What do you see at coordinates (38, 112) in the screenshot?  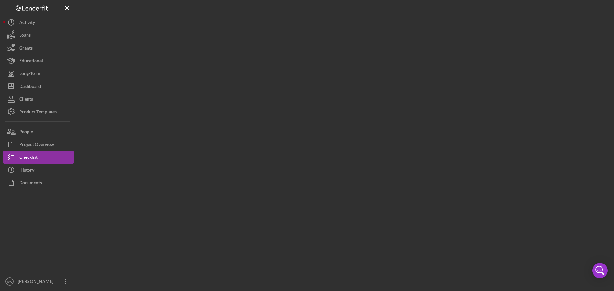 I see `a: Product Templates` at bounding box center [38, 112].